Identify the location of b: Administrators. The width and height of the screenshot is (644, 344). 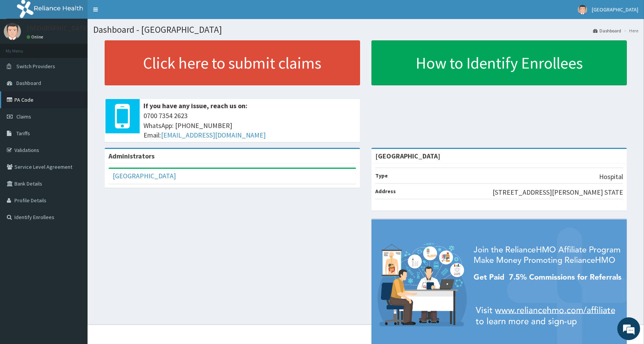
(131, 156).